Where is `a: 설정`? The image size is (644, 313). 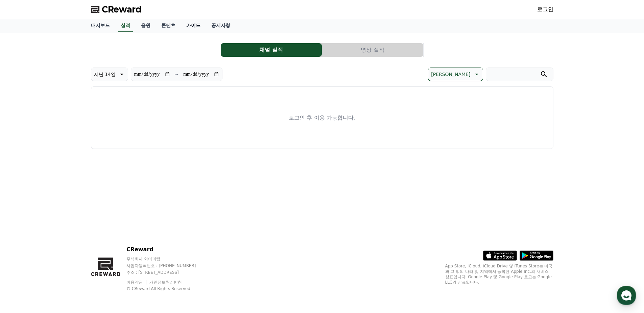
a: 설정 is located at coordinates (109, 223).